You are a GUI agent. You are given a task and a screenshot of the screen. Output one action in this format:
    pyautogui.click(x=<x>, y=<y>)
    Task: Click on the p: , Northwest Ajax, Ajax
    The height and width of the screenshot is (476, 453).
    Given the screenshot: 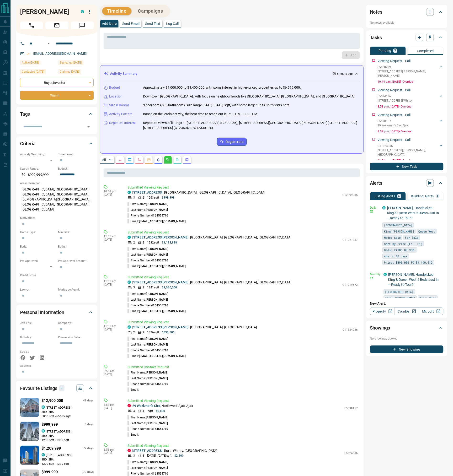 What is the action you would take?
    pyautogui.click(x=163, y=406)
    